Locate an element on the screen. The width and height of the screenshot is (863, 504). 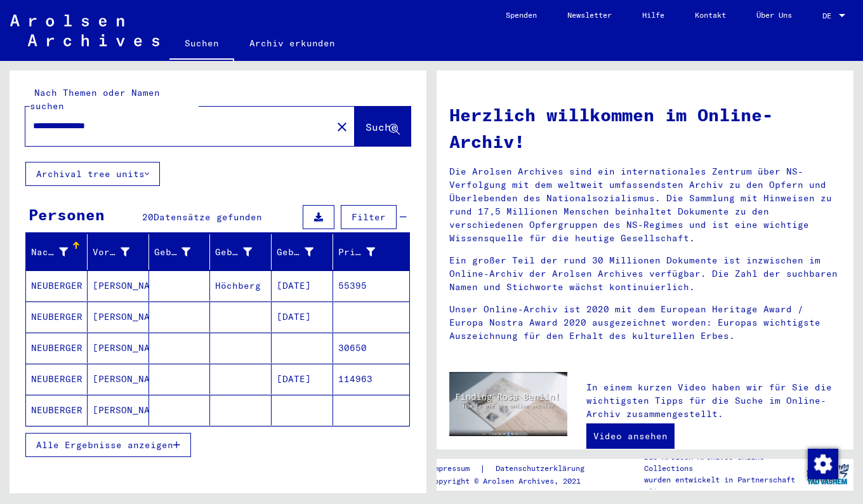
a: Datenschutzerklärung is located at coordinates (542, 468).